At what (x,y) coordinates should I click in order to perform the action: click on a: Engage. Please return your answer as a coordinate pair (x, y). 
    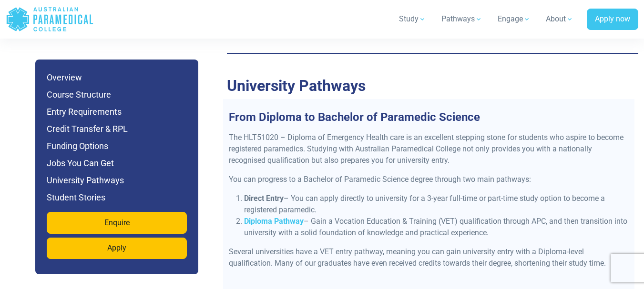
    Looking at the image, I should click on (514, 19).